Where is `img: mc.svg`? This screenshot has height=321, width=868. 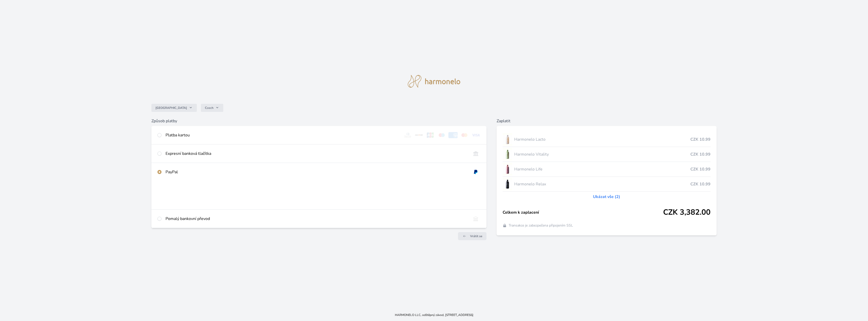
img: mc.svg is located at coordinates (464, 135).